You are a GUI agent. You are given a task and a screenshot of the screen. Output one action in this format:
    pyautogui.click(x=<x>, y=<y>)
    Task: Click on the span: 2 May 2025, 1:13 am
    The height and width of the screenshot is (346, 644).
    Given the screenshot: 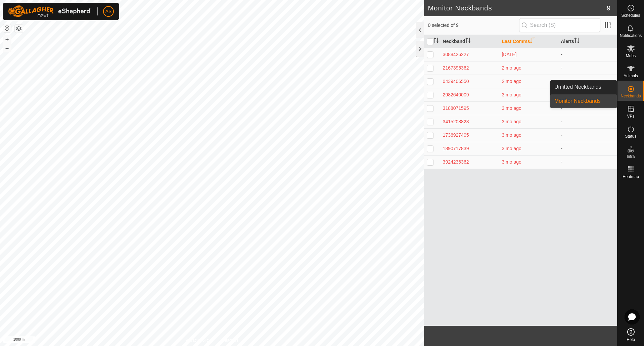 What is the action you would take?
    pyautogui.click(x=511, y=135)
    